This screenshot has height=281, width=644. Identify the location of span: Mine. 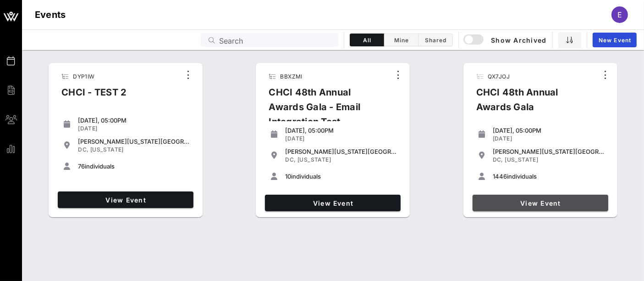
(401, 40).